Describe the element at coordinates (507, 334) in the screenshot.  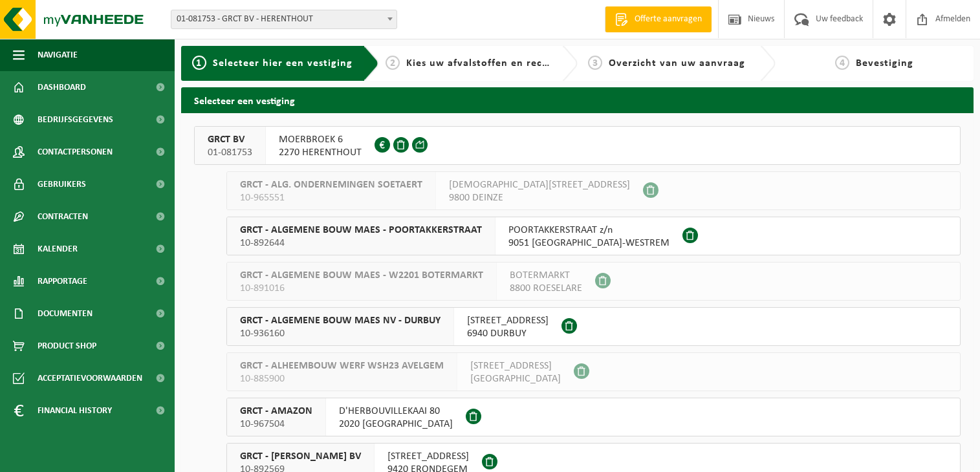
I see `span: 6940 DURBUY` at that location.